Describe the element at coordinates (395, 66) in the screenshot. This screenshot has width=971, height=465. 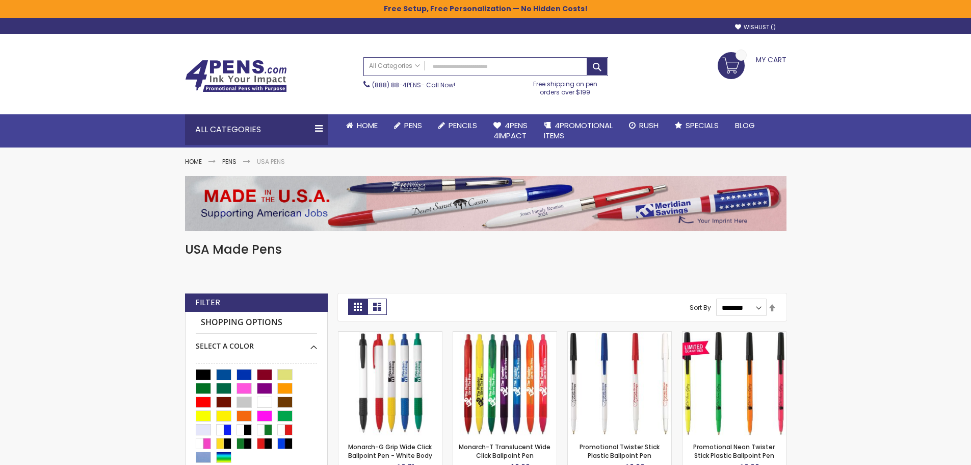
I see `a: All Categories` at that location.